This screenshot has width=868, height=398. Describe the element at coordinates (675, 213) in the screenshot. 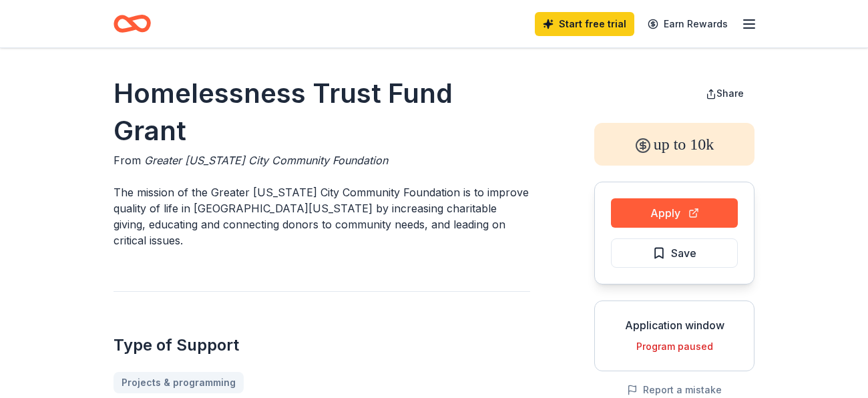

I see `button: Apply` at that location.